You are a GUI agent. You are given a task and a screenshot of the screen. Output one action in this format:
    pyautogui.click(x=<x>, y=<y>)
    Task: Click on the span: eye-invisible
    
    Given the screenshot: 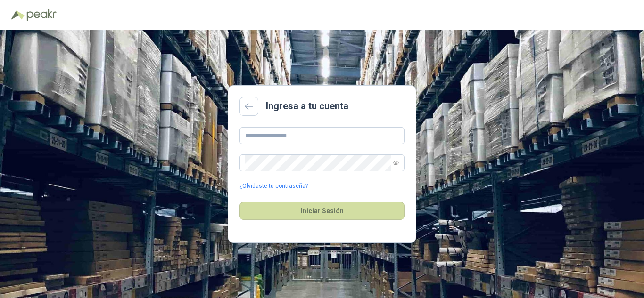 What is the action you would take?
    pyautogui.click(x=396, y=163)
    